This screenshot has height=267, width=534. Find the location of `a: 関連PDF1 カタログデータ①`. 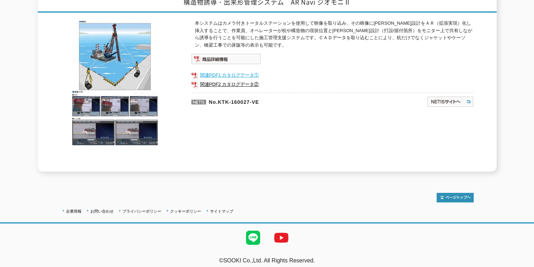

a: 関連PDF1 カタログデータ① is located at coordinates (333, 75).